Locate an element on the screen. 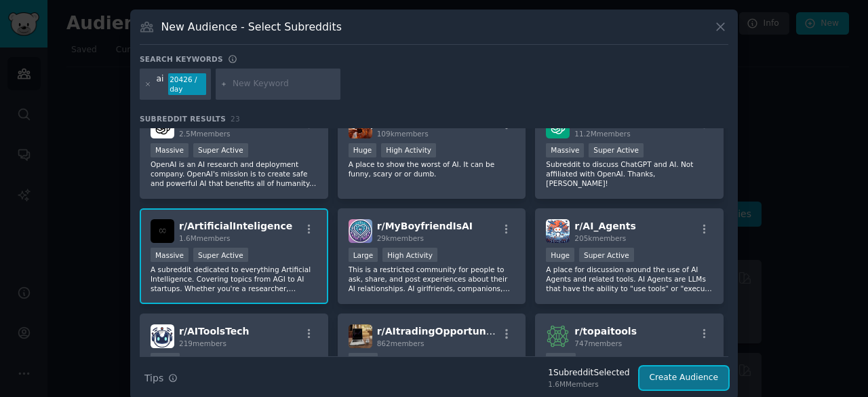 This screenshot has height=397, width=868. h3: New Audience - Select Subreddits is located at coordinates (251, 27).